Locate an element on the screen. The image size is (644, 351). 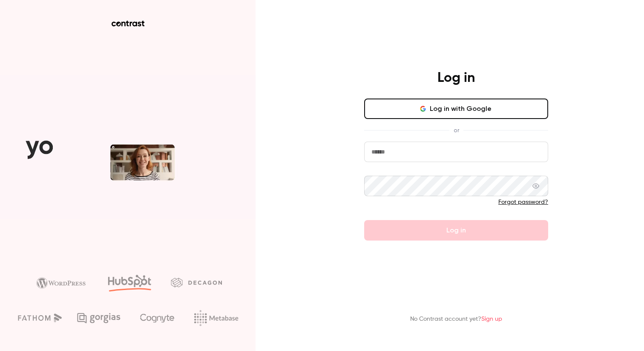
img: decagon is located at coordinates (196, 282).